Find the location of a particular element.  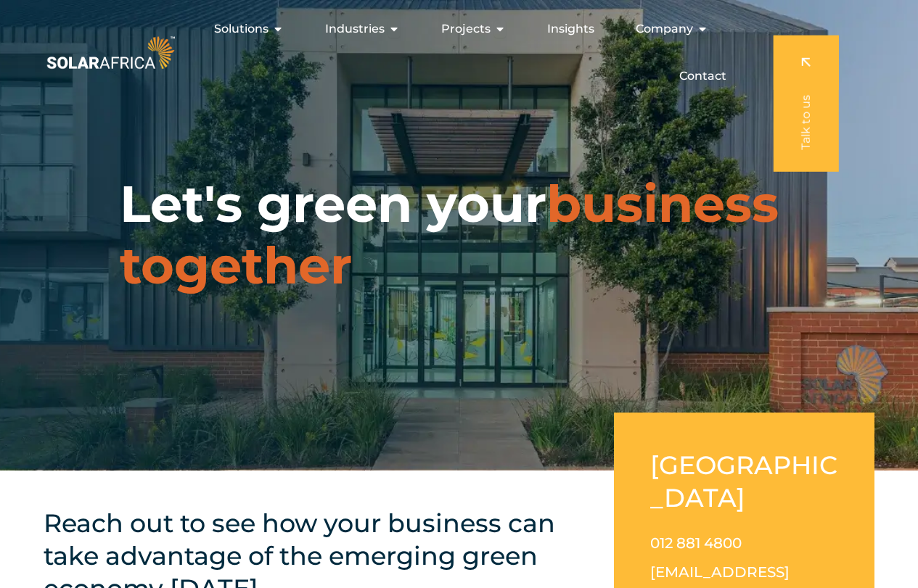

span: Solutions is located at coordinates (241, 29).